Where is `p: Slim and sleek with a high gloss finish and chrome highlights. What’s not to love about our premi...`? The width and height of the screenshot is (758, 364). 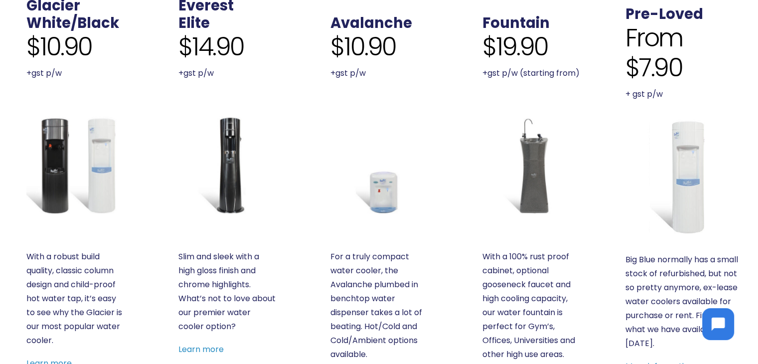 p: Slim and sleek with a high gloss finish and chrome highlights. What’s not to love about our premi... is located at coordinates (227, 291).